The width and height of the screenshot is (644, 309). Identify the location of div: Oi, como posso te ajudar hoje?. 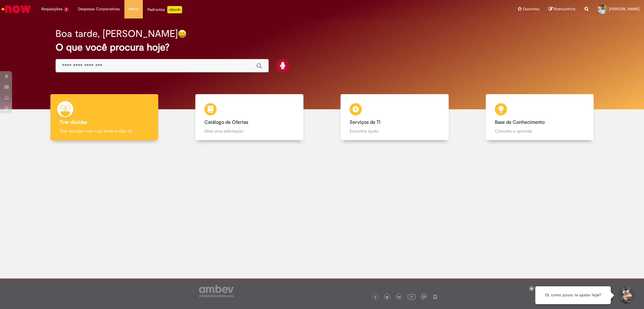
(573, 295).